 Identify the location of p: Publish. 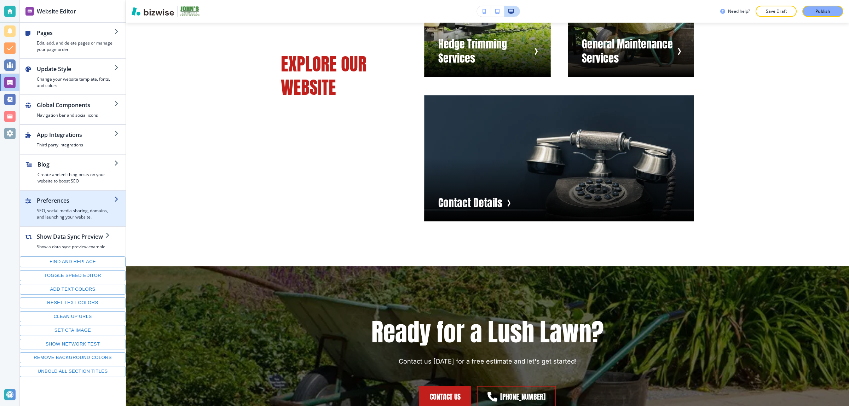
(822, 11).